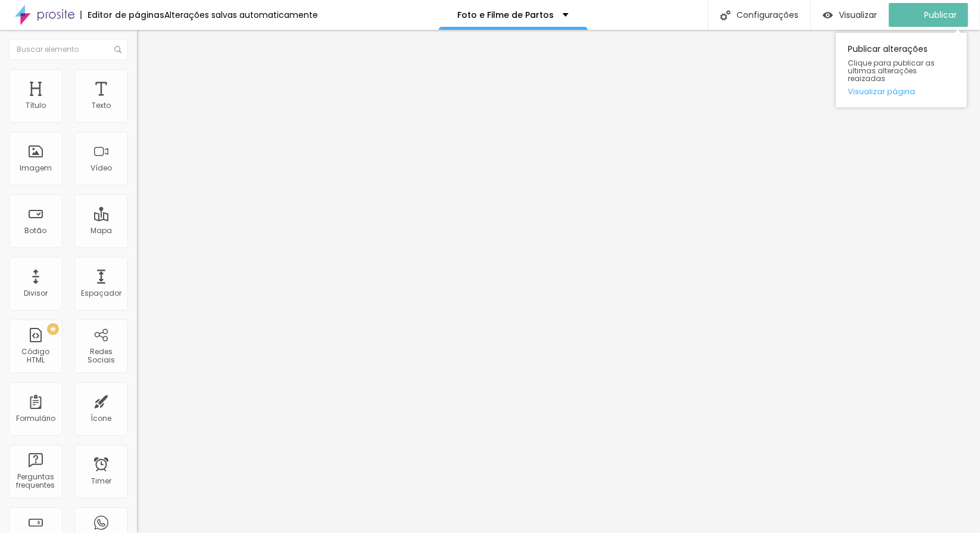 The height and width of the screenshot is (533, 980). I want to click on span: Clique para publicar as ultimas alterações reaizadas, so click(902, 70).